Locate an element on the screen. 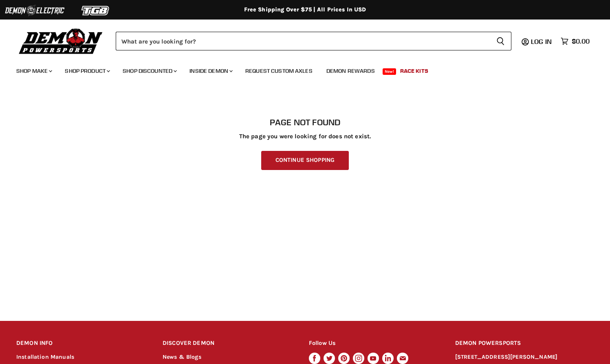  a: Shop Make is located at coordinates (33, 71).